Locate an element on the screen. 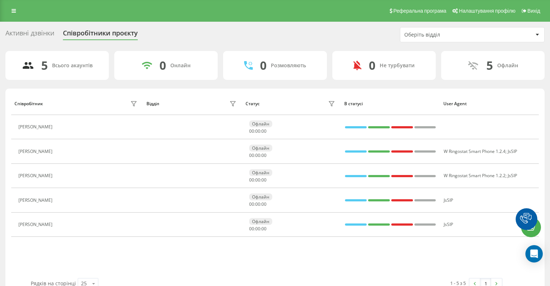  div: Оберіть відділ is located at coordinates (448, 35).